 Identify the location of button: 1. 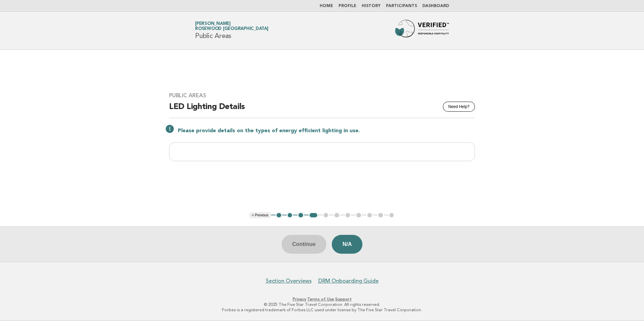
(279, 215).